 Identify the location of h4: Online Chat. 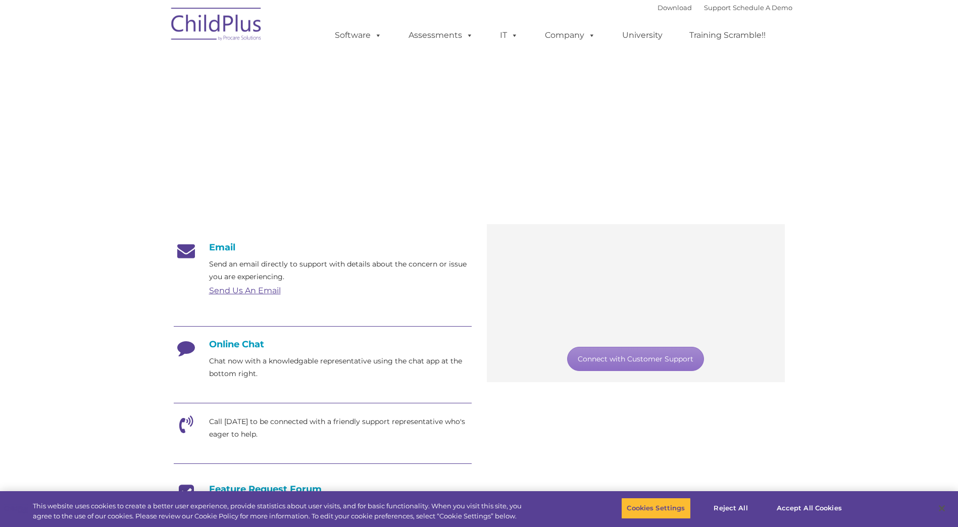
(323, 345).